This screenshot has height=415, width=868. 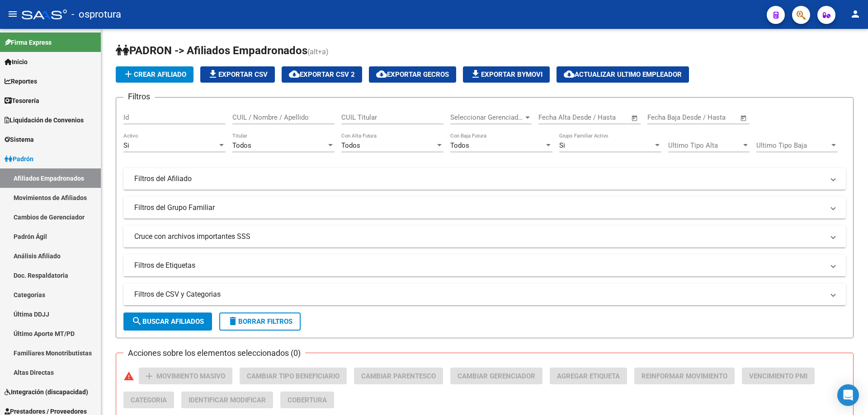 What do you see at coordinates (96, 15) in the screenshot?
I see `span: - osprotura` at bounding box center [96, 15].